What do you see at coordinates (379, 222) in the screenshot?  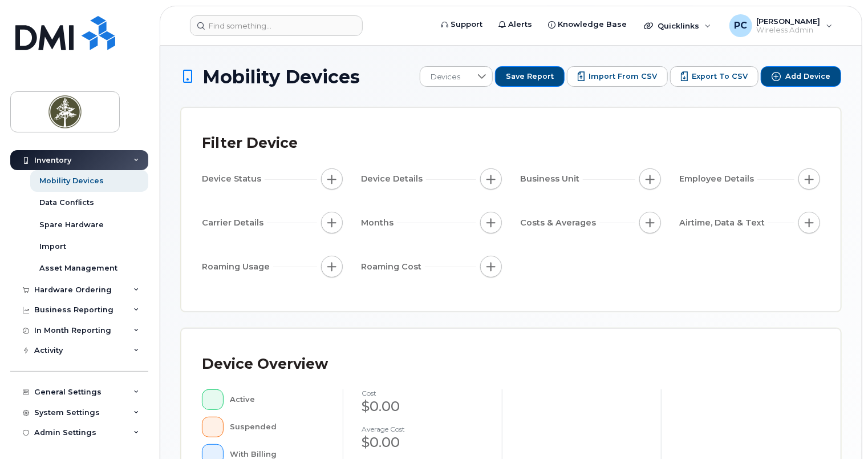 I see `span: Months` at bounding box center [379, 222].